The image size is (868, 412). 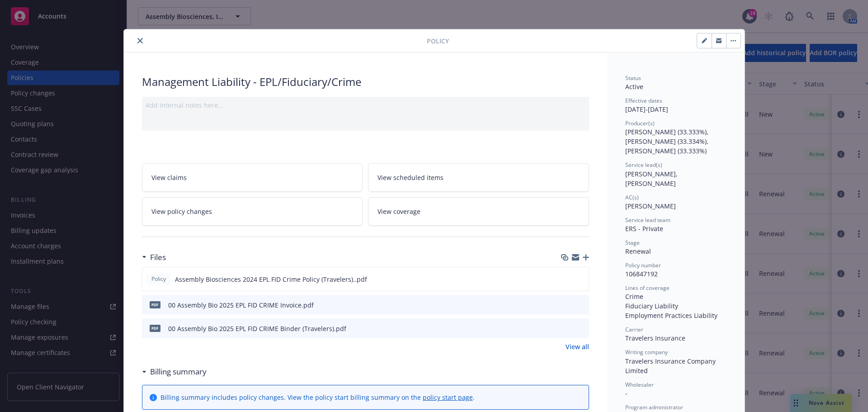 What do you see at coordinates (577, 347) in the screenshot?
I see `a: View all` at bounding box center [577, 347].